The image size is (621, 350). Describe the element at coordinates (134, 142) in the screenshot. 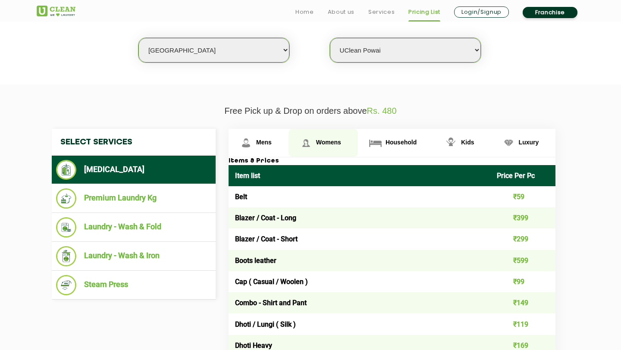

I see `h4: Select Services` at that location.